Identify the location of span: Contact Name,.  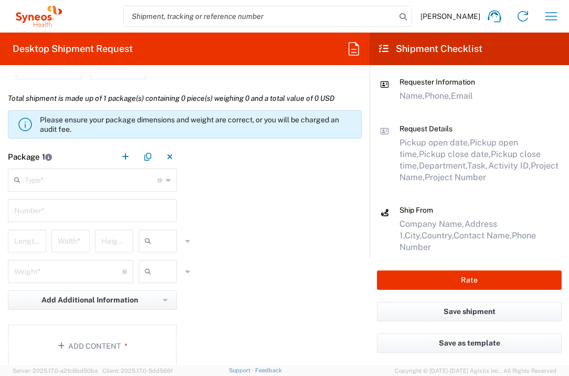
(483, 235).